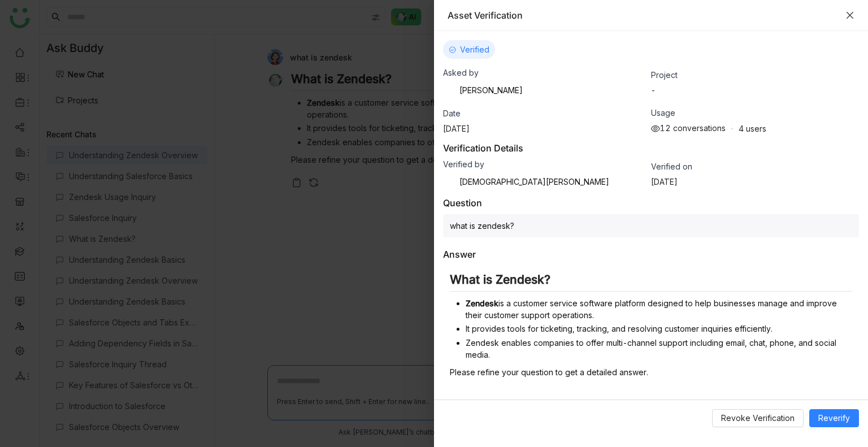 This screenshot has width=868, height=447. What do you see at coordinates (834, 418) in the screenshot?
I see `span: Reverify` at bounding box center [834, 418].